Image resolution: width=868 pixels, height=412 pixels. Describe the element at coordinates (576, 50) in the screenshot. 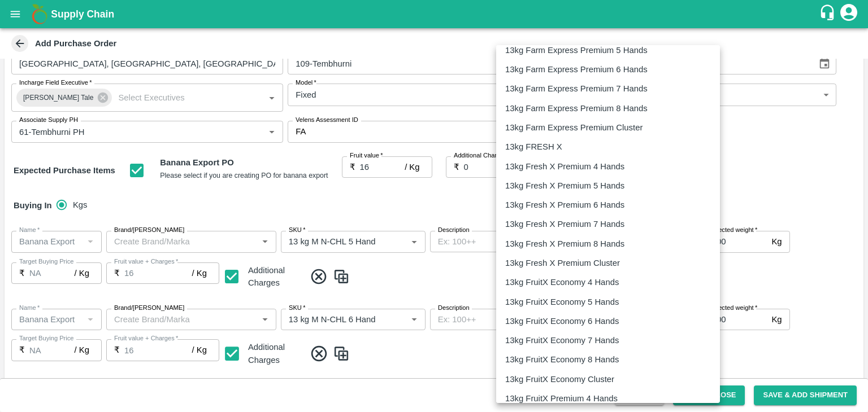

I see `p: 13kg Farm Express Premium 5 Hands` at that location.